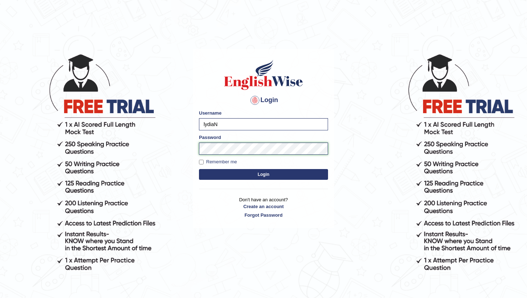 The image size is (527, 298). What do you see at coordinates (263, 75) in the screenshot?
I see `img: Logo of English Wise sign in for intelligent practice with AI` at bounding box center [263, 75].